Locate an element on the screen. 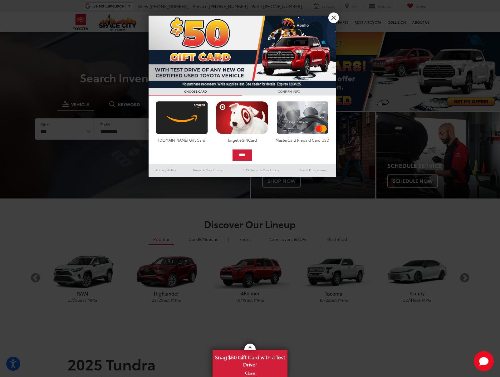 The width and height of the screenshot is (500, 377). h3: CHOOSE CARD is located at coordinates (195, 91).